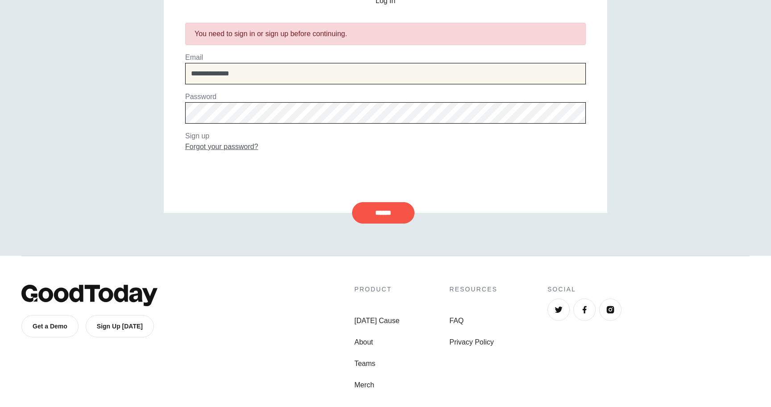 The image size is (771, 407). Describe the element at coordinates (89, 295) in the screenshot. I see `img: GoodToday` at that location.